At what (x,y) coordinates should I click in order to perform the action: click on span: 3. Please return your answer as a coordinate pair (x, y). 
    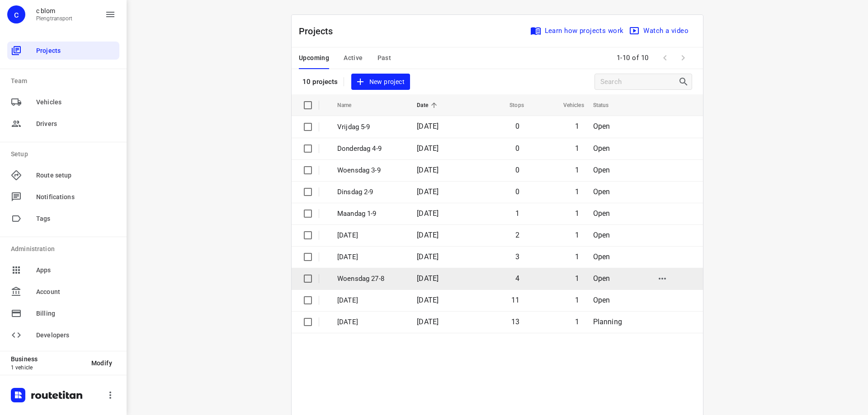
    Looking at the image, I should click on (517, 256).